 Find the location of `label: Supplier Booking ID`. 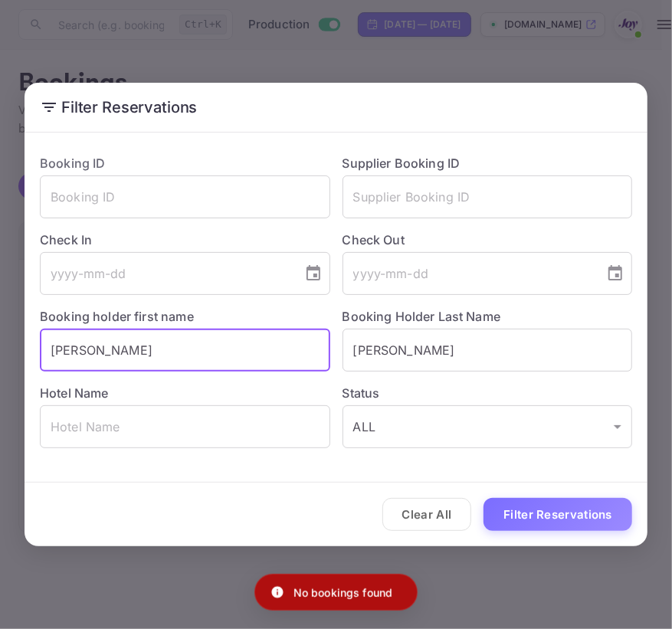

label: Supplier Booking ID is located at coordinates (402, 163).